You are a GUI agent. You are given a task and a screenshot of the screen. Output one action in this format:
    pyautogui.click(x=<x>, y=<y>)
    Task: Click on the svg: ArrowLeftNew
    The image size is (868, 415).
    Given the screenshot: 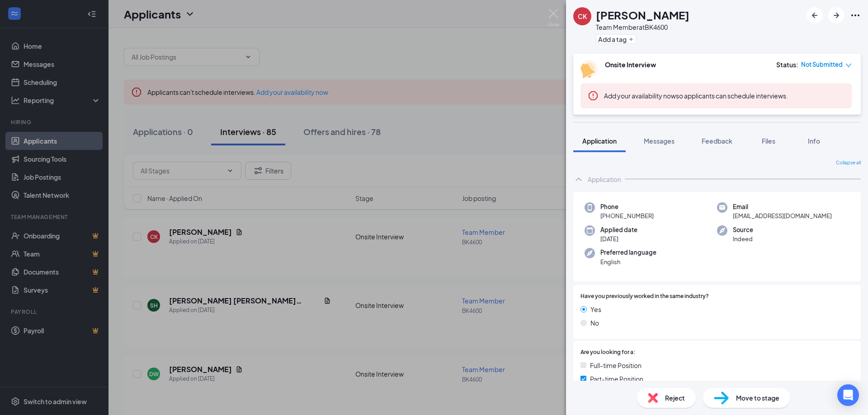 What is the action you would take?
    pyautogui.click(x=815, y=16)
    